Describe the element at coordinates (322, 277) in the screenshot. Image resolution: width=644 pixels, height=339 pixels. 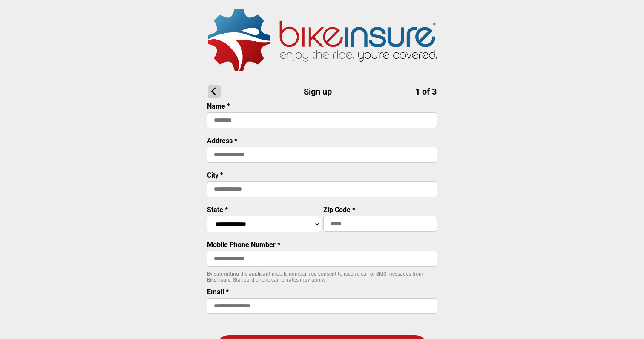
I see `p: By submitting the applicant mobile number, you consent to receive call or SMS messages from BikeI...` at that location.